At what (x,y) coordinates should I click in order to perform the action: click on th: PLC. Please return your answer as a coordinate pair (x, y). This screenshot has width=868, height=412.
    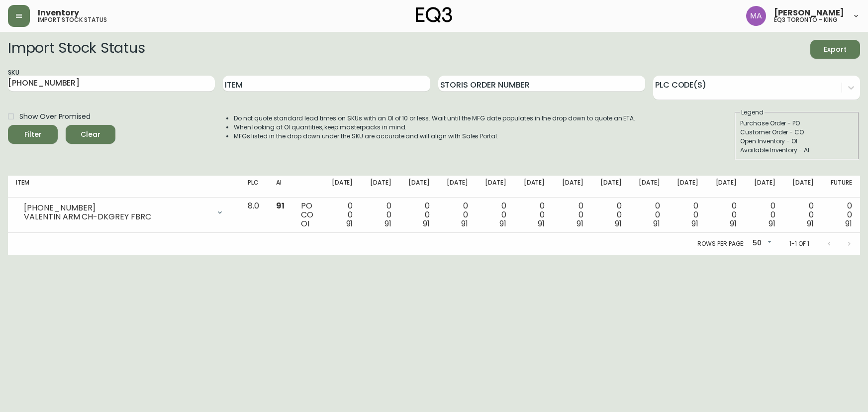
    Looking at the image, I should click on (253, 187).